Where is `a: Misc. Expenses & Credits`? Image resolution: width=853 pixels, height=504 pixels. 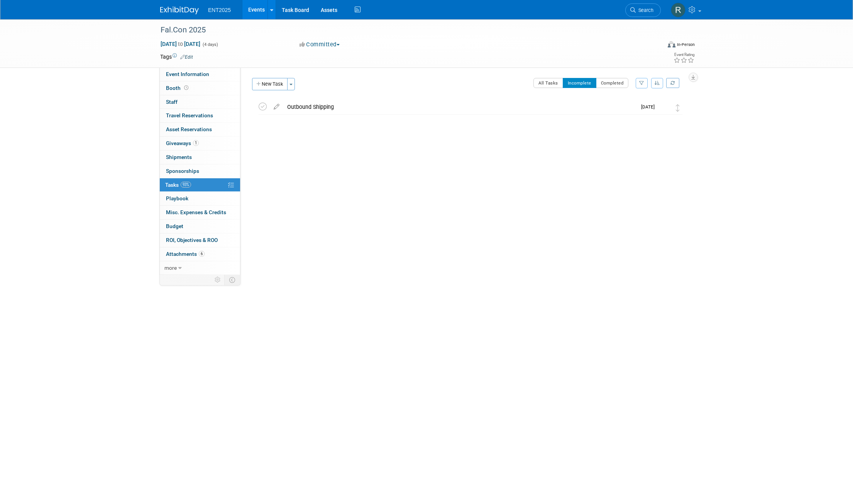 a: Misc. Expenses & Credits is located at coordinates (200, 212).